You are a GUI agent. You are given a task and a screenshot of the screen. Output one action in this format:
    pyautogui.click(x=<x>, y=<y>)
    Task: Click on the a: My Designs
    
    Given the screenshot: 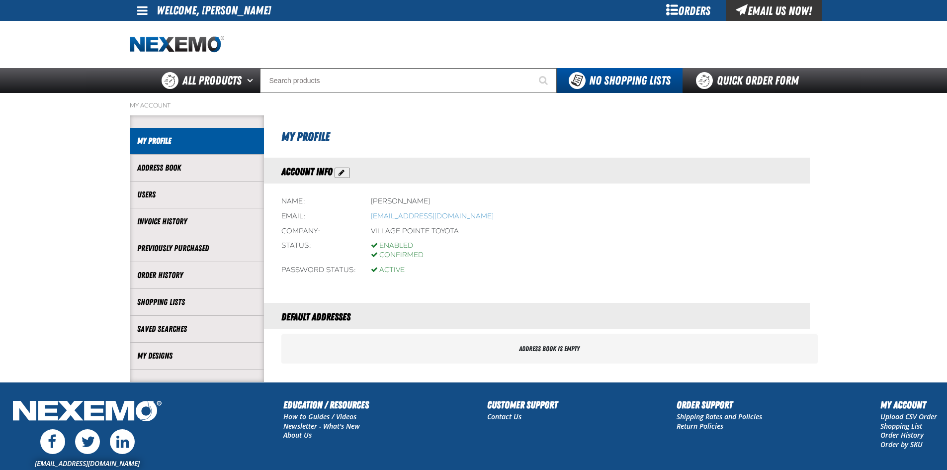 What is the action you would take?
    pyautogui.click(x=197, y=356)
    